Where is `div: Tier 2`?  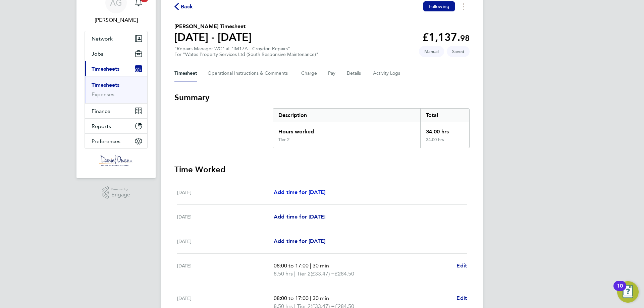
div: Tier 2 is located at coordinates (284, 140).